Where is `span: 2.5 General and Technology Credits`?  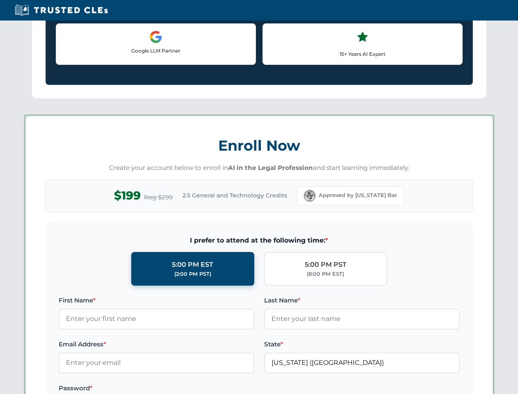 span: 2.5 General and Technology Credits is located at coordinates (235, 195).